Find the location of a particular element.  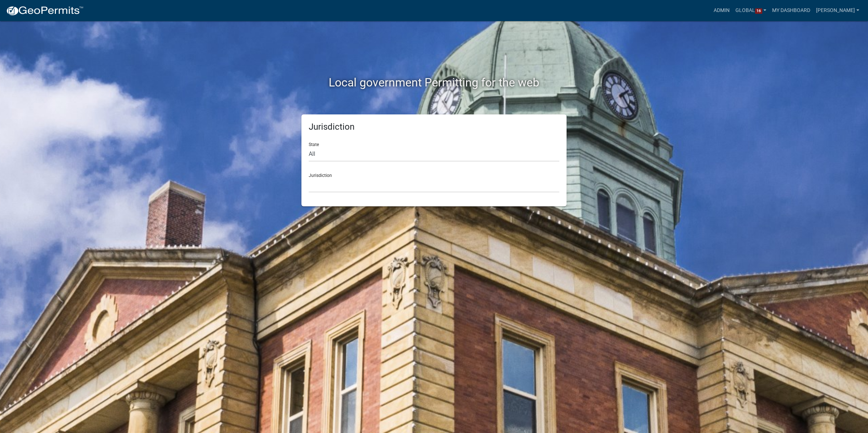

h2: Local government Permitting for the web is located at coordinates (434, 83).